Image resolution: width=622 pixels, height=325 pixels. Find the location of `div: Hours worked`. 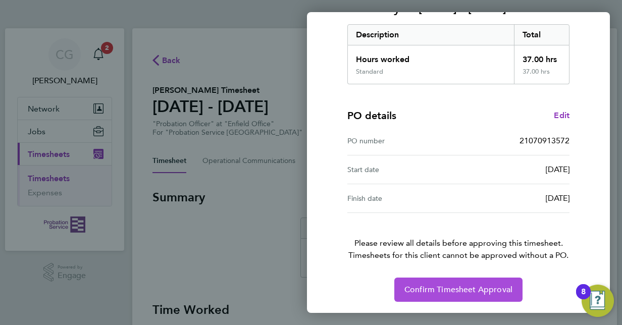

div: Hours worked is located at coordinates (430, 57).